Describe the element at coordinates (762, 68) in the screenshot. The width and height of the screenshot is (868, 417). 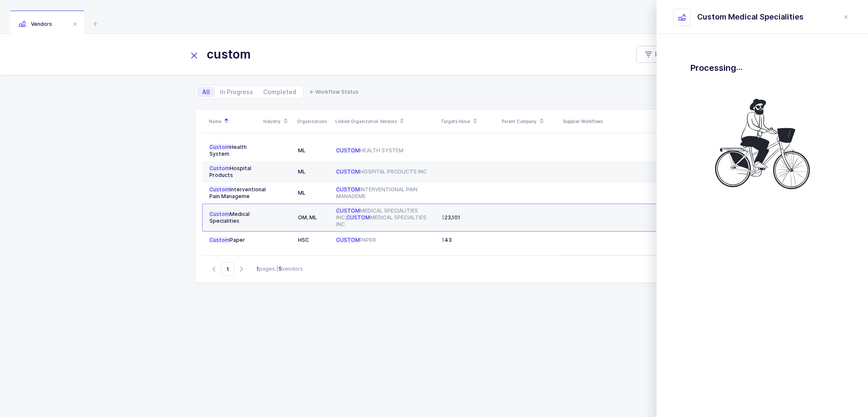
I see `h1: Processing` at that location.